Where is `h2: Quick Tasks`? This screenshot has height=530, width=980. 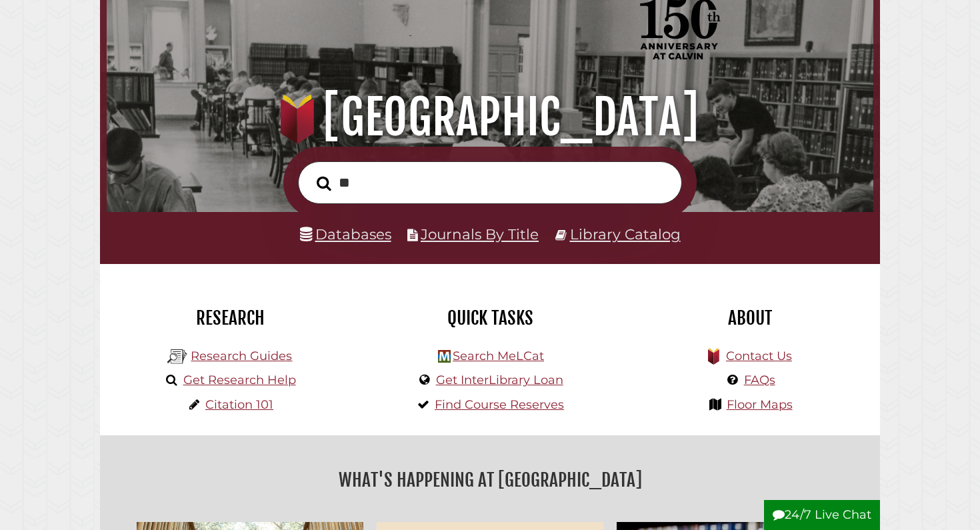
h2: Quick Tasks is located at coordinates (490, 318).